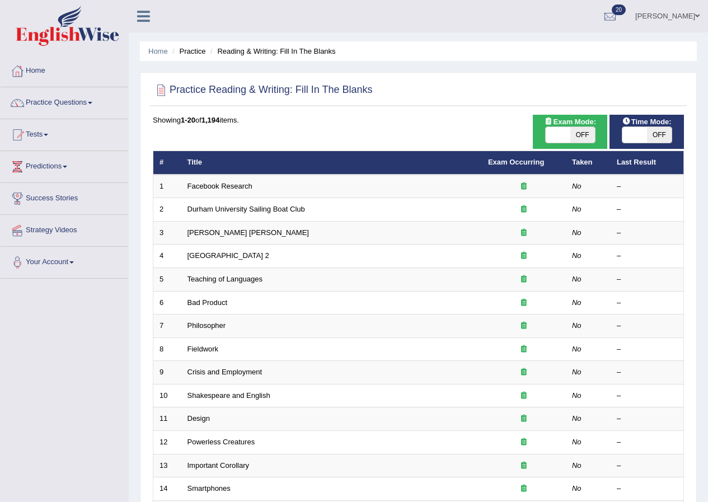  What do you see at coordinates (167, 186) in the screenshot?
I see `td: 1` at bounding box center [167, 186].